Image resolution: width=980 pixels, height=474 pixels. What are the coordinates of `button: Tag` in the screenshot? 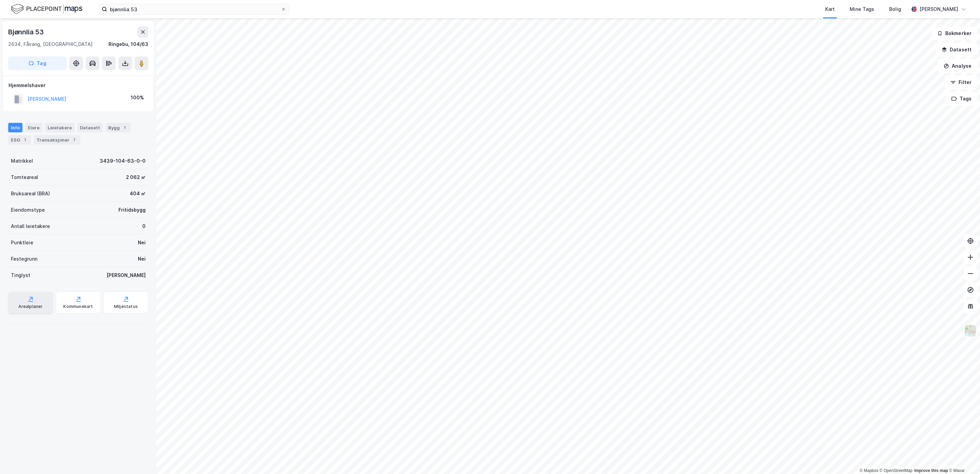 It's located at (37, 63).